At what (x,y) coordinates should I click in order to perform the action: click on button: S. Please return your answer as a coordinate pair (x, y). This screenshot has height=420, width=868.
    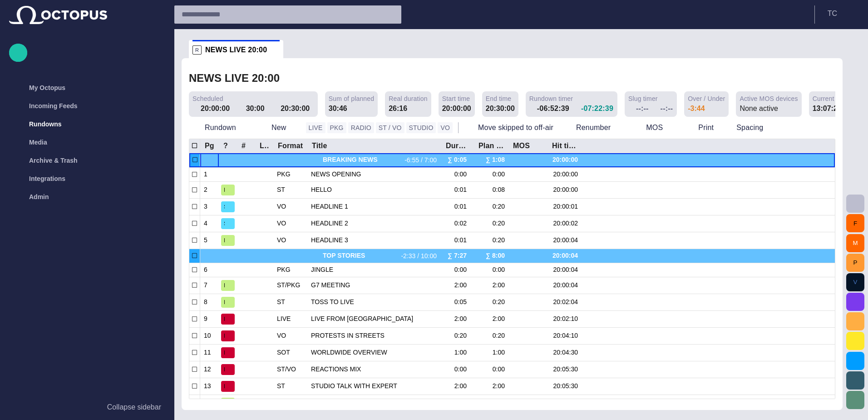
    Looking at the image, I should click on (228, 207).